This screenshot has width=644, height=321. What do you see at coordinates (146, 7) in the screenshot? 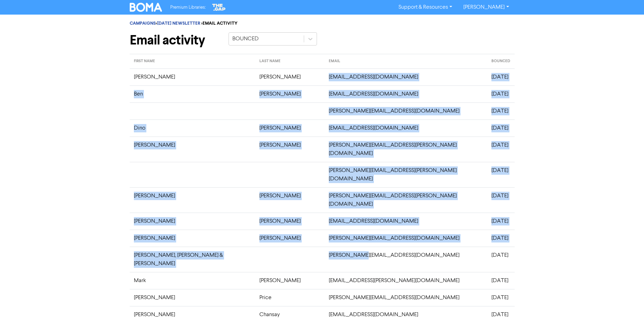
I see `img: BOMA Logo` at bounding box center [146, 7].